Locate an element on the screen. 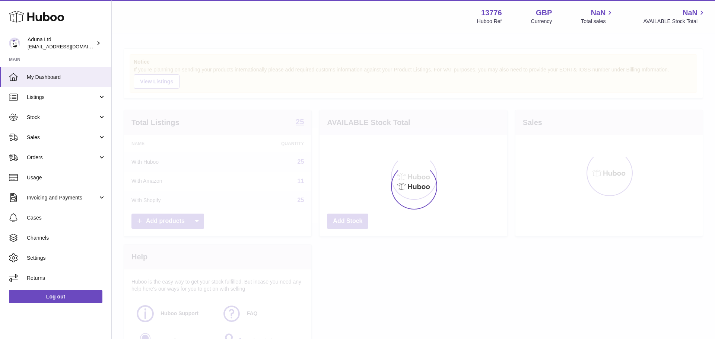 The image size is (715, 339). div: Aduna Ltd is located at coordinates (61, 43).